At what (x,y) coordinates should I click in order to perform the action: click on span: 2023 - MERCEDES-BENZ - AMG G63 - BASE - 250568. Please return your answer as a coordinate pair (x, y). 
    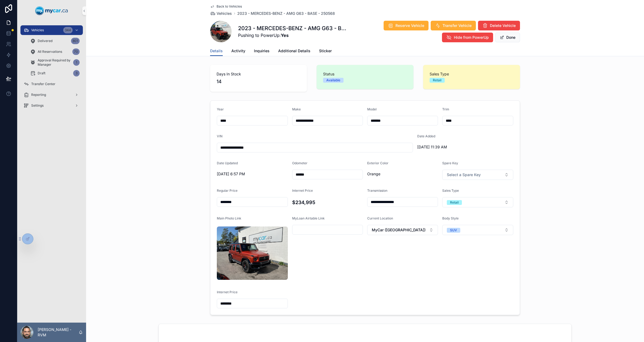
    Looking at the image, I should click on (286, 14).